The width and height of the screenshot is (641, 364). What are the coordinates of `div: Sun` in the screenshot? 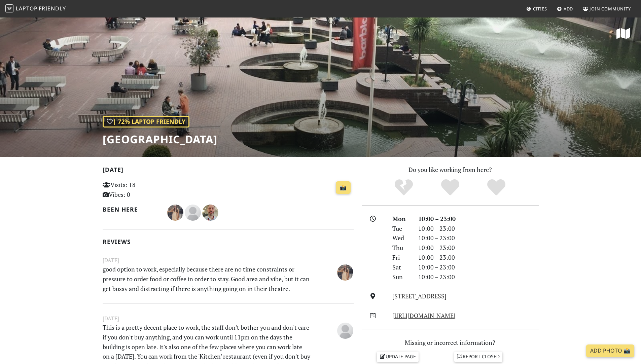 It's located at (401, 277).